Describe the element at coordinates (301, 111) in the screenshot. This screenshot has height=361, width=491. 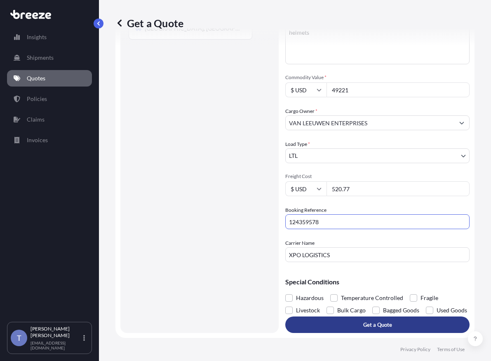
I see `label: Cargo Owner` at that location.